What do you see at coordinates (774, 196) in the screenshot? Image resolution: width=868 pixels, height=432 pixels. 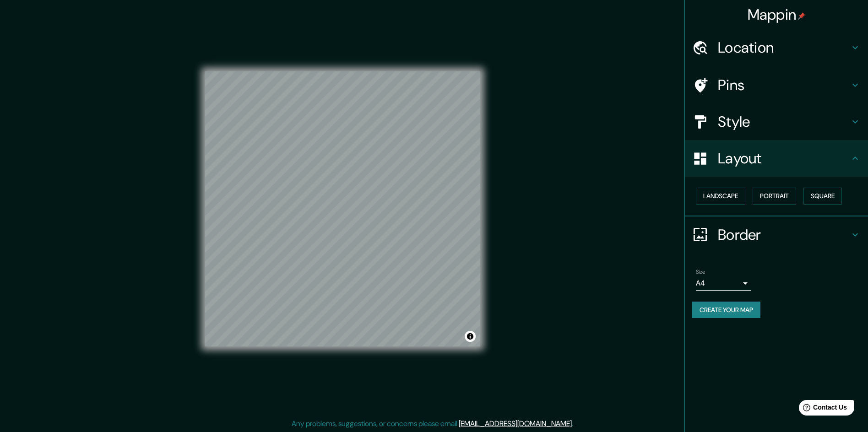 I see `button: Portrait` at bounding box center [774, 196].